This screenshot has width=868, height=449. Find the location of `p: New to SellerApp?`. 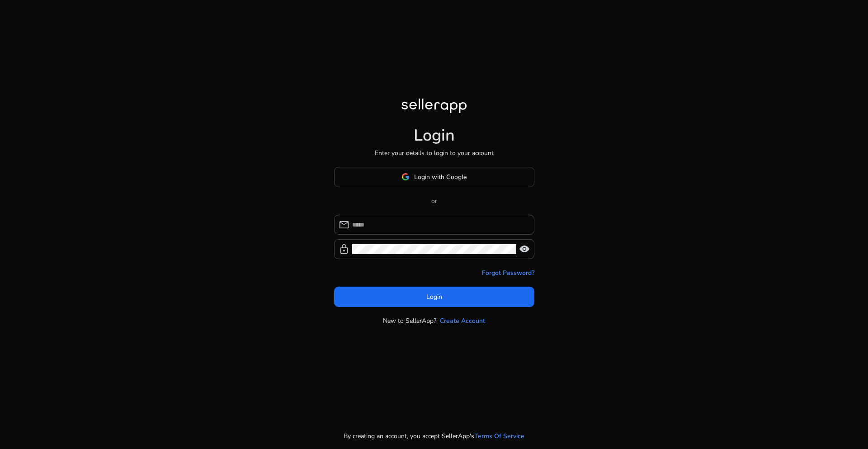

p: New to SellerApp? is located at coordinates (409, 321).